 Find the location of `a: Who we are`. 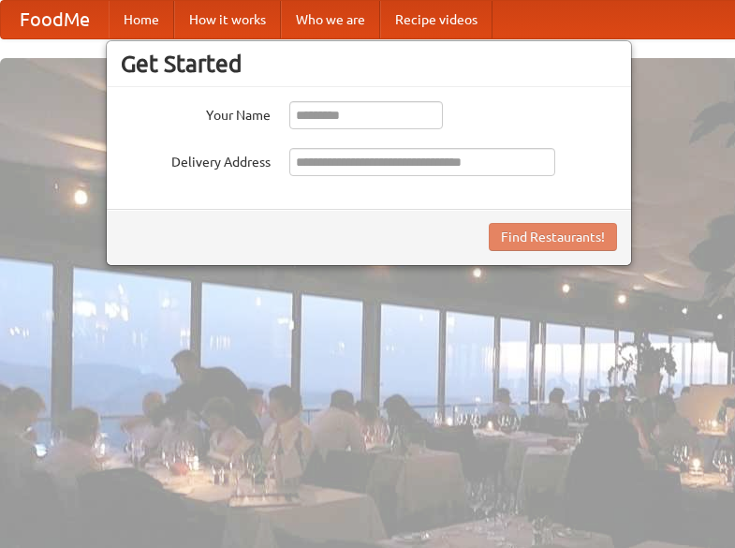

a: Who we are is located at coordinates (331, 20).